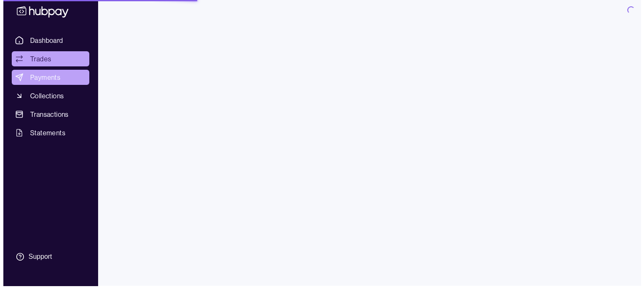 The image size is (644, 292). I want to click on span: Dashboard, so click(43, 40).